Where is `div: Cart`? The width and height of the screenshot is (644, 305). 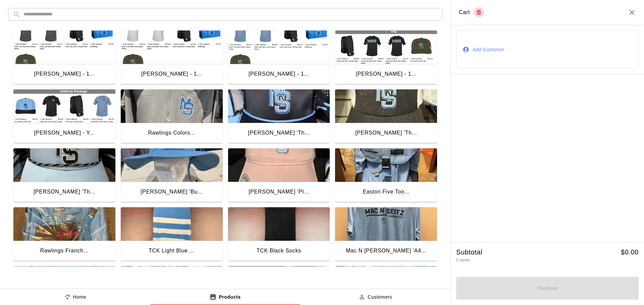
div: Cart is located at coordinates (471, 12).